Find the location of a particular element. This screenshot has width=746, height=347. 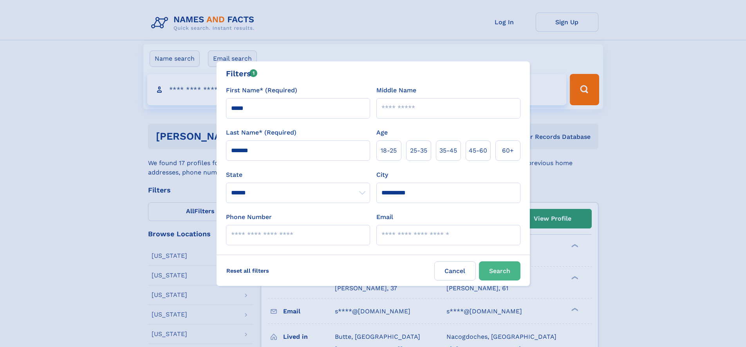

label: State is located at coordinates (298, 175).